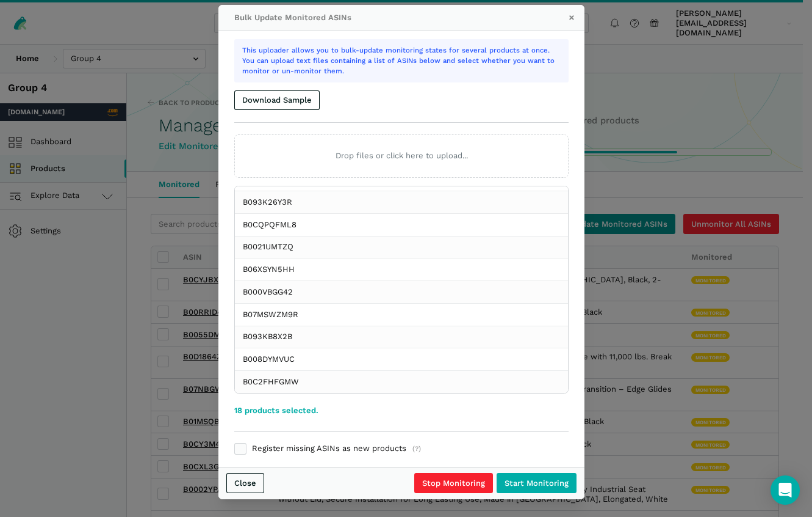 The width and height of the screenshot is (812, 517). I want to click on td: B0021UMTZQ, so click(401, 246).